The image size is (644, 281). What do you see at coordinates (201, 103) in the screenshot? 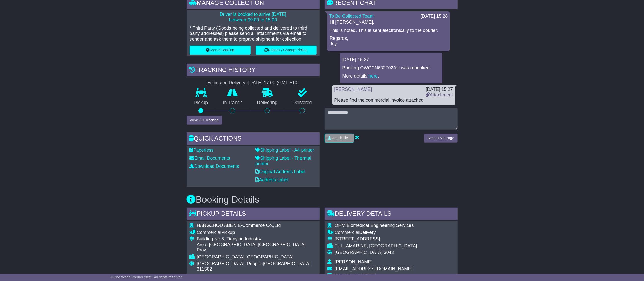
I see `p: Pickup` at bounding box center [201, 103].